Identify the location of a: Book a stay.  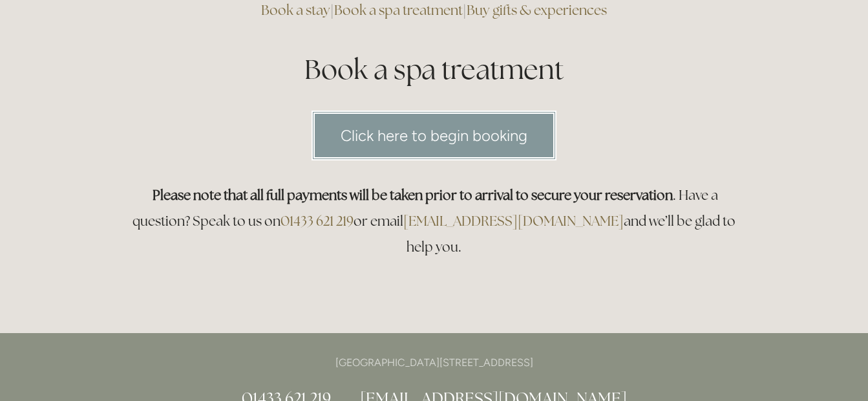
(295, 10).